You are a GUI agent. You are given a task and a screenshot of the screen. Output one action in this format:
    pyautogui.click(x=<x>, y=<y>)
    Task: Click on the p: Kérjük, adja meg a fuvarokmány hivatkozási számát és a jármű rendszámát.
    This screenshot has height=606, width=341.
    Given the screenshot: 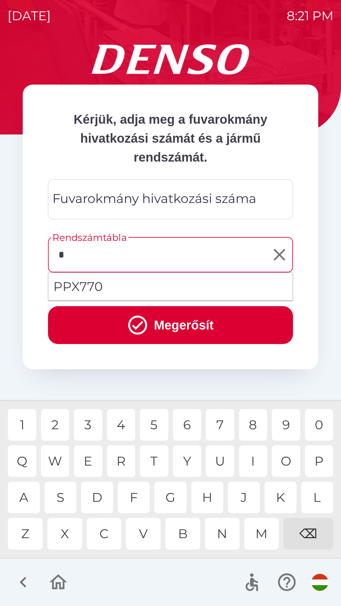 What is the action you would take?
    pyautogui.click(x=170, y=138)
    